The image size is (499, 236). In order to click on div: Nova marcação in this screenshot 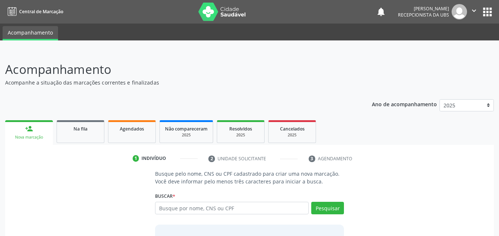, I will do `click(29, 137)`.